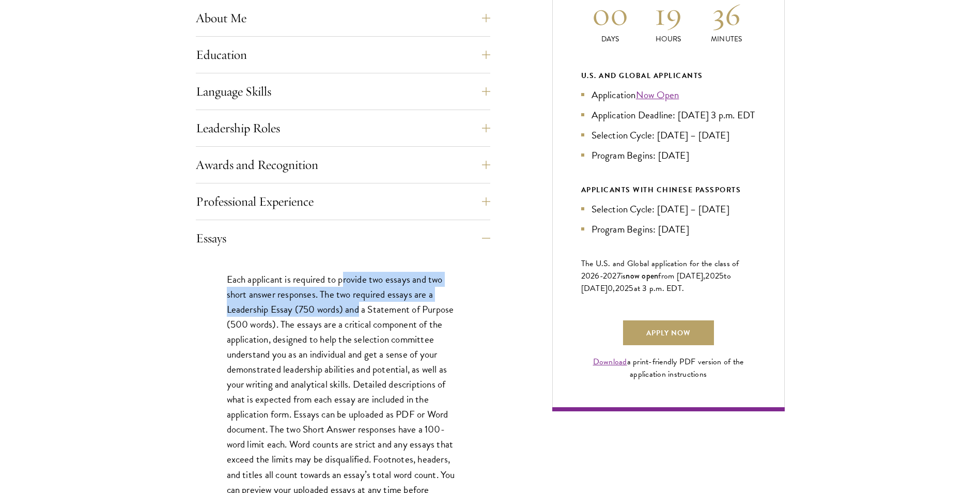 The image size is (980, 493). I want to click on span: now open, so click(641, 275).